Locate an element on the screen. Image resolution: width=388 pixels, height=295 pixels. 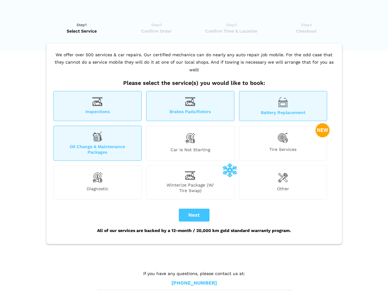
span: Oil Change & Maintenance Packages is located at coordinates (97, 149).